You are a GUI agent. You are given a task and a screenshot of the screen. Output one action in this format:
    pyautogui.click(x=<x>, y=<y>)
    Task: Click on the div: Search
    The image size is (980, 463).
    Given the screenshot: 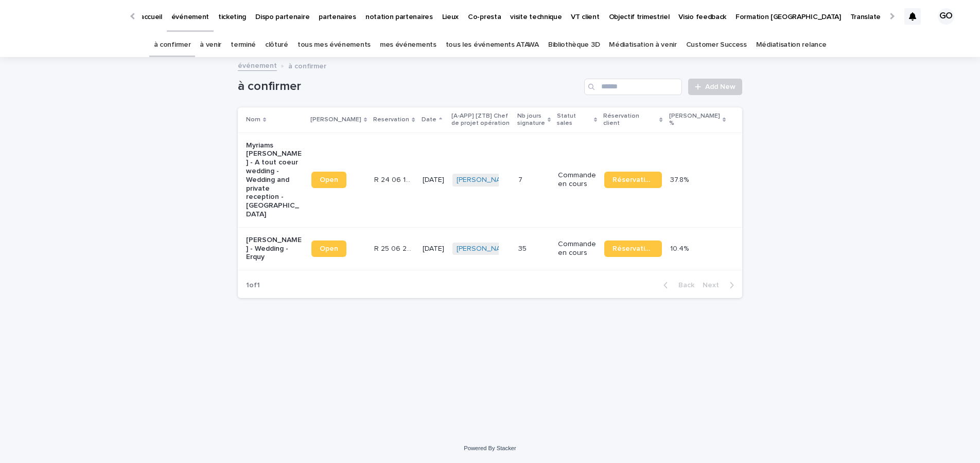 What is the action you would take?
    pyautogui.click(x=633, y=87)
    